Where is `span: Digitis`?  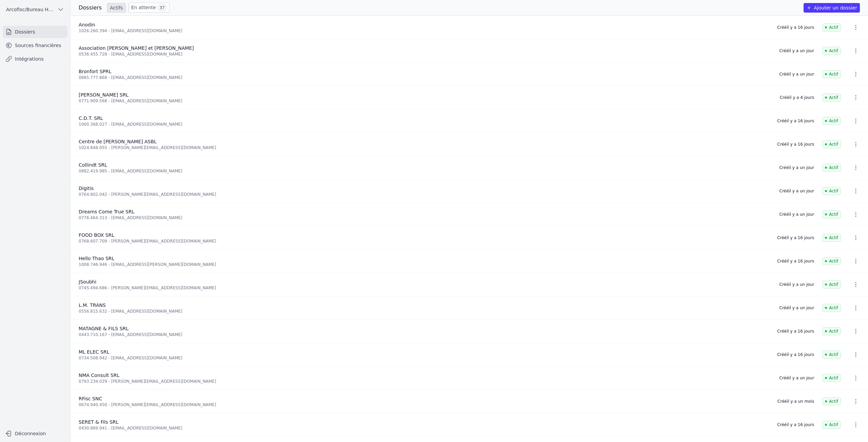
span: Digitis is located at coordinates (86, 188).